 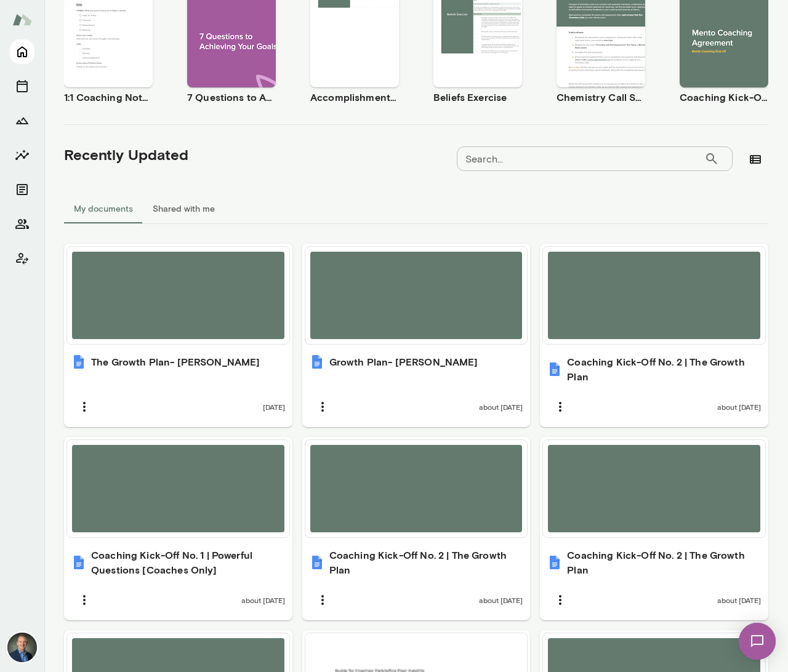 What do you see at coordinates (109, 98) in the screenshot?
I see `h6: 1:1 Coaching Notes` at bounding box center [109, 98].